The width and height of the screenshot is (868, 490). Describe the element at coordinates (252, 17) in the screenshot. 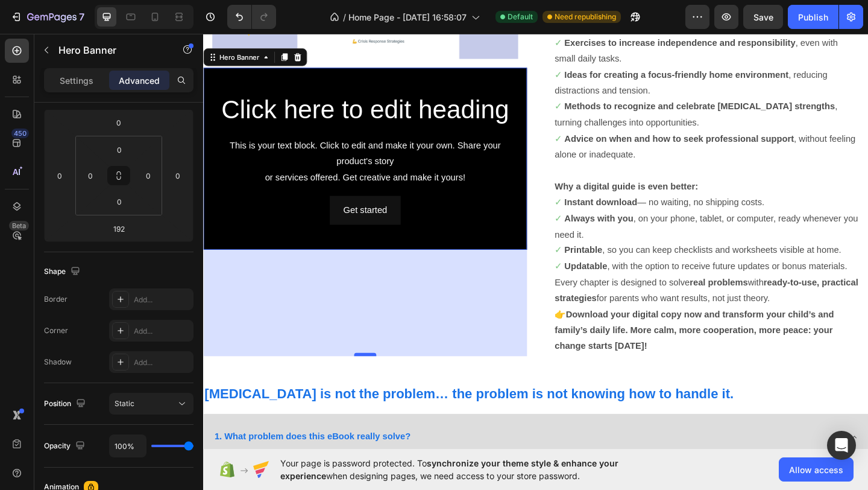

I see `div: Undo/Redo` at that location.